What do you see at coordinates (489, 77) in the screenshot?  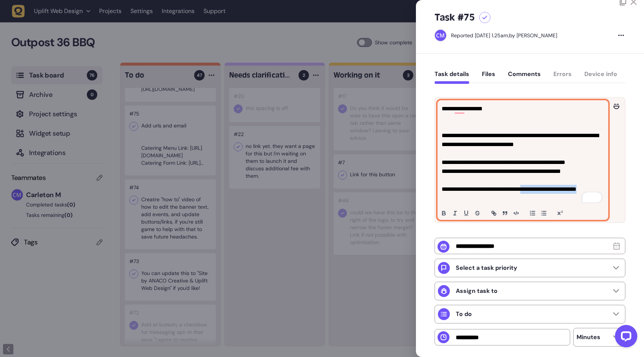 I see `button: Files` at bounding box center [489, 77].